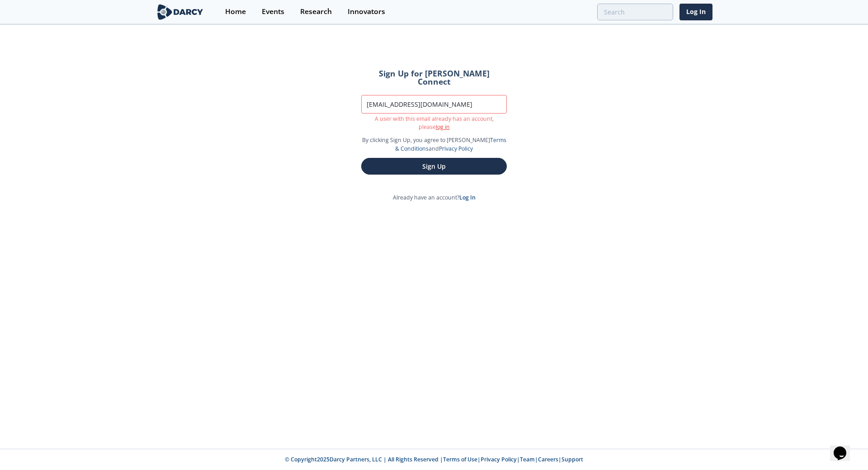 The height and width of the screenshot is (470, 868). Describe the element at coordinates (273, 12) in the screenshot. I see `div: Events` at that location.